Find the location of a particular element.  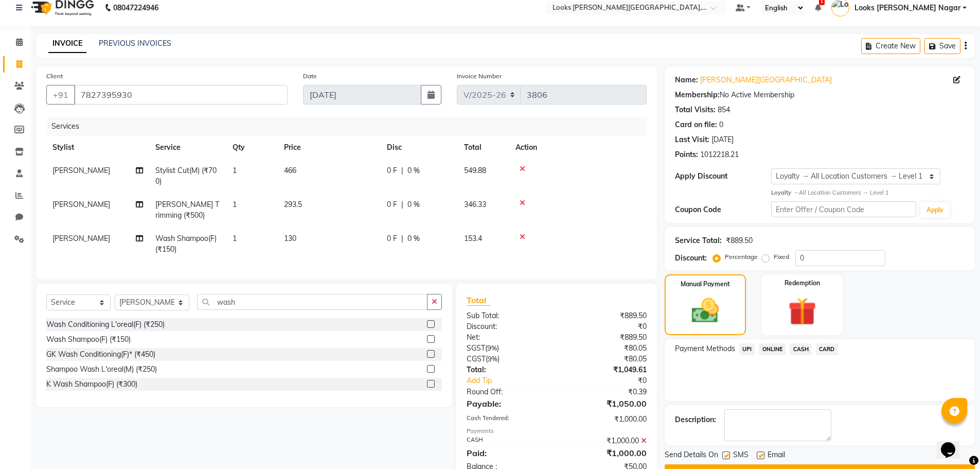

span: Total is located at coordinates (479, 301).